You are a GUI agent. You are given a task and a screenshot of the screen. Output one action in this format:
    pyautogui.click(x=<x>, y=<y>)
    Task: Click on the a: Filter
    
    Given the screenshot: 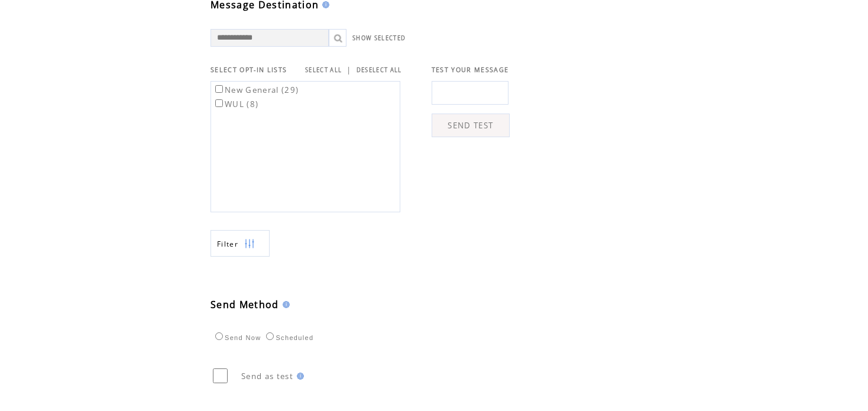 What is the action you would take?
    pyautogui.click(x=240, y=243)
    